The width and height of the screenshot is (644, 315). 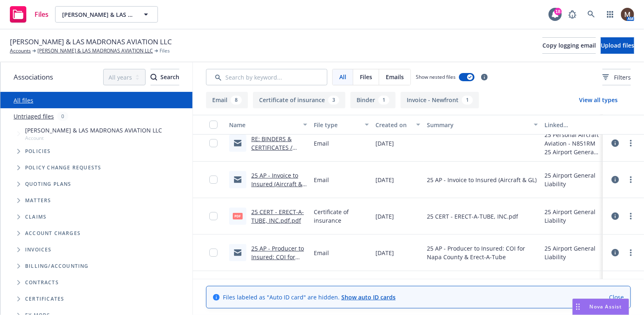 What do you see at coordinates (38, 152) in the screenshot?
I see `span: Policies` at bounding box center [38, 152].